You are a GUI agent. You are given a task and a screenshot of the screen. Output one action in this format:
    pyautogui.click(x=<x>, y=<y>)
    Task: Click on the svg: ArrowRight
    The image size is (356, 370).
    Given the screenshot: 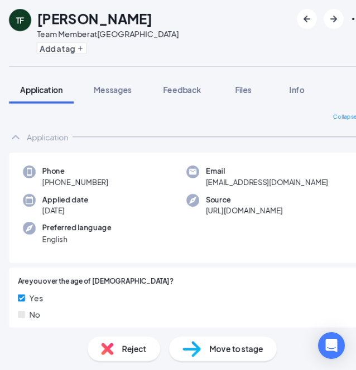 What is the action you would take?
    pyautogui.click(x=334, y=19)
    